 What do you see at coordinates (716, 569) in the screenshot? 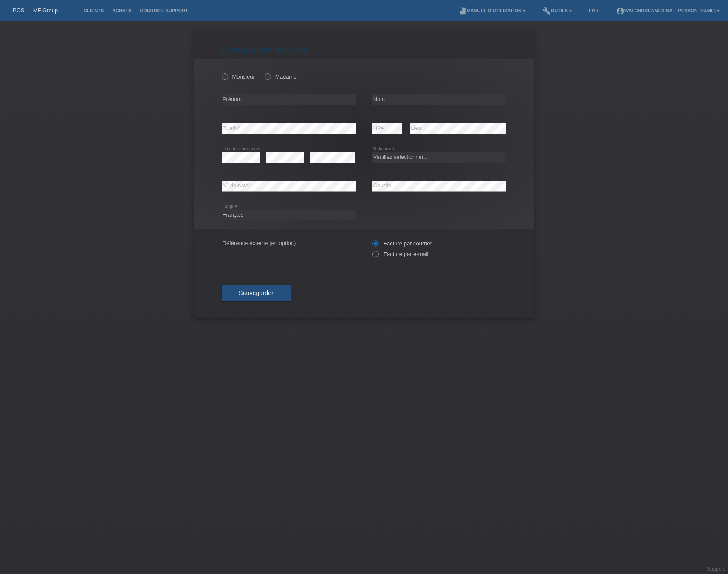
I see `a: Support` at bounding box center [716, 569].